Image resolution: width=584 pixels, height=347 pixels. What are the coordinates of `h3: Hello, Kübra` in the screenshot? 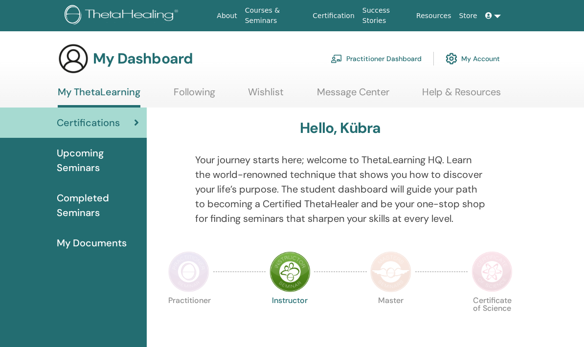 It's located at (340, 128).